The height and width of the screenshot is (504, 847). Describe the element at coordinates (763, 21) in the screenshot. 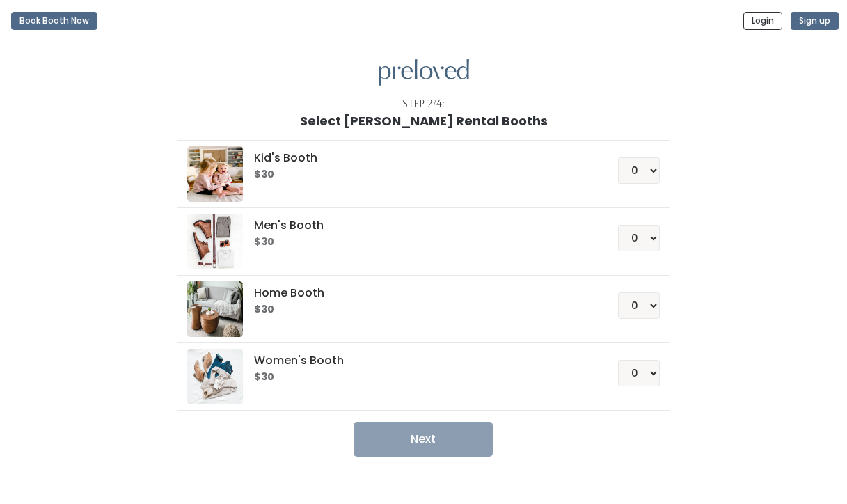

I see `button: Login` at that location.